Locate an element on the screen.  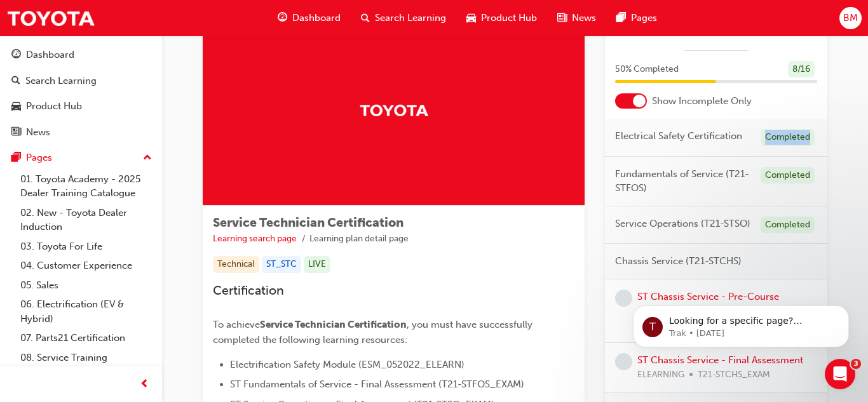
span: 50 % Completed is located at coordinates (647, 69).